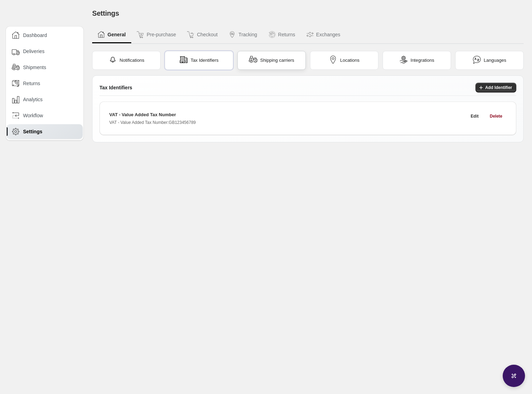 The width and height of the screenshot is (532, 394). I want to click on span: VAT - Value Added Tax Number : GB123456789, so click(153, 123).